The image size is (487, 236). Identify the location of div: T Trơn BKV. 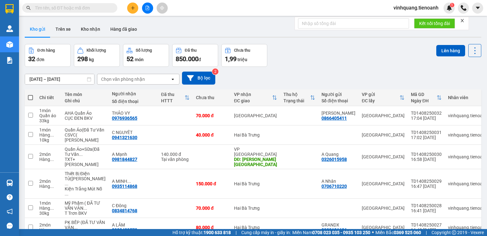
(85, 213).